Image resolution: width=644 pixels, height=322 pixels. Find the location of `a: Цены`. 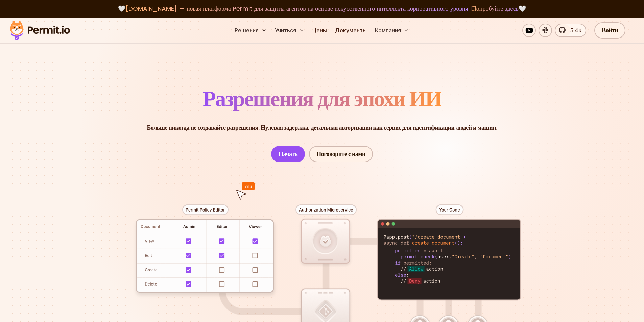

a: Цены is located at coordinates (320, 30).